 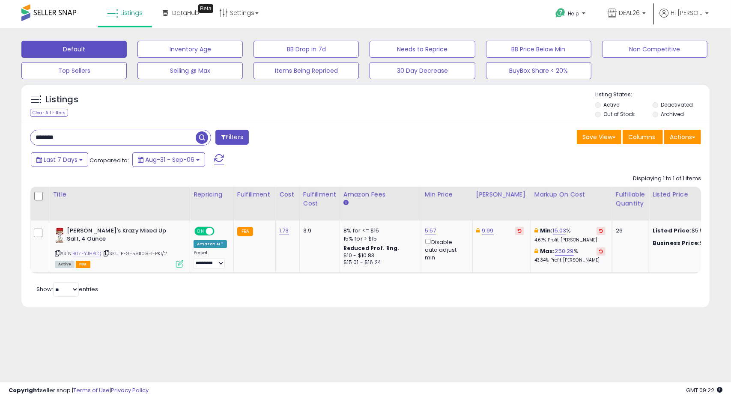 What do you see at coordinates (488, 231) in the screenshot?
I see `a: 9.99` at bounding box center [488, 231].